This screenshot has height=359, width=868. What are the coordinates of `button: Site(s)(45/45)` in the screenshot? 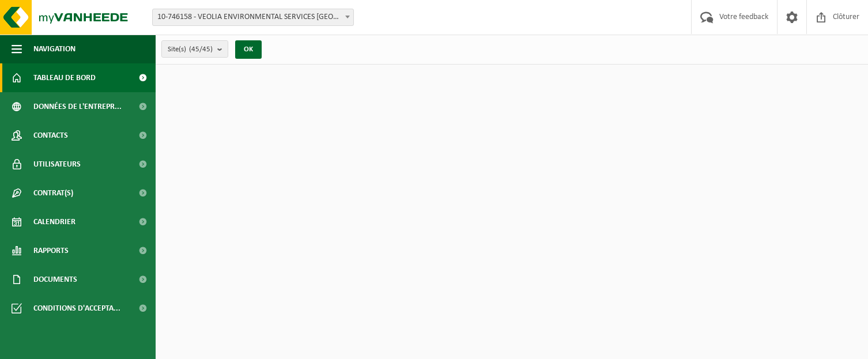 It's located at (195, 49).